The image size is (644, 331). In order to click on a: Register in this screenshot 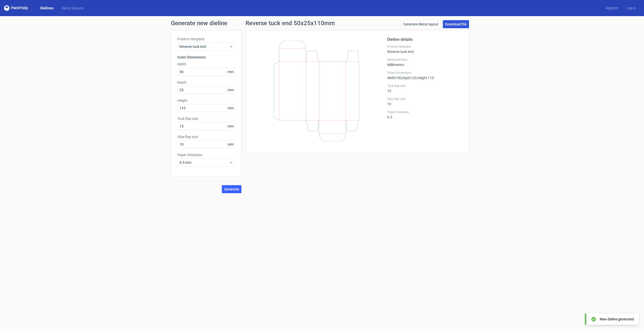, I will do `click(612, 8)`.